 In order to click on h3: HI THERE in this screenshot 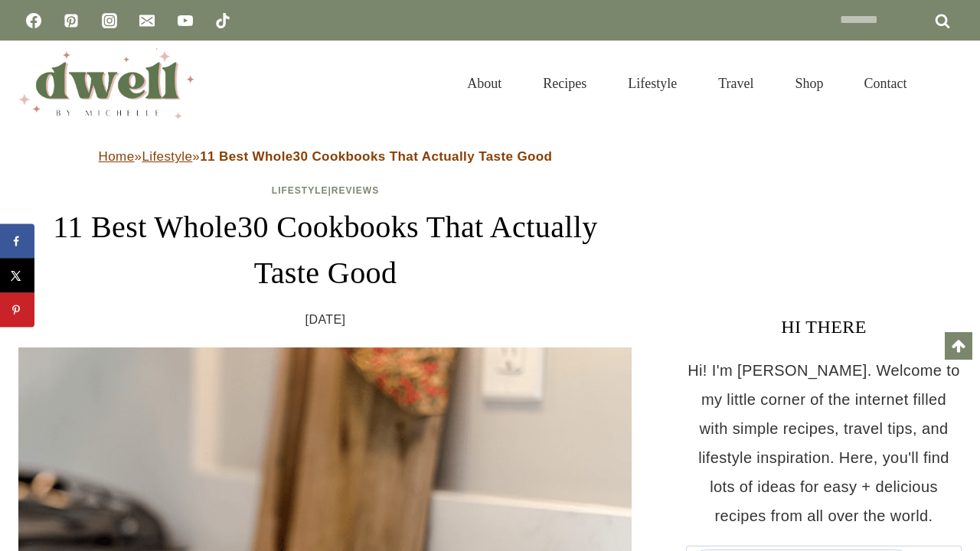, I will do `click(824, 327)`.